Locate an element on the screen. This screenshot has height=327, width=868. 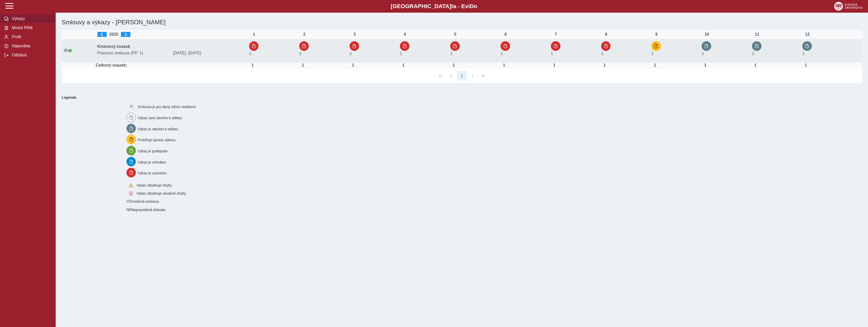
span: Profil is located at coordinates (31, 37).